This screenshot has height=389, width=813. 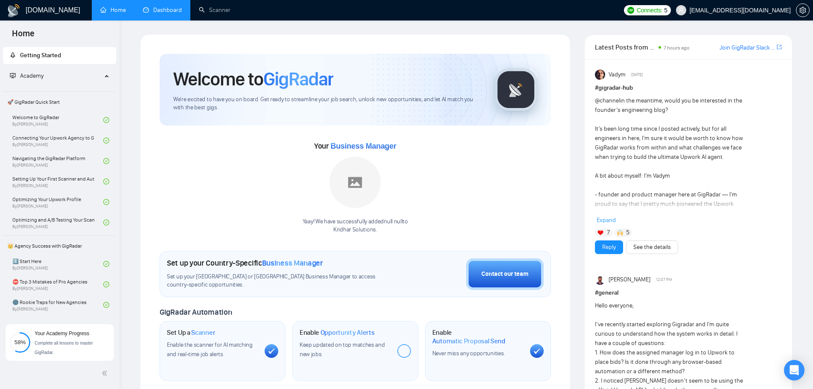 What do you see at coordinates (607, 100) in the screenshot?
I see `span: @channel` at bounding box center [607, 100].